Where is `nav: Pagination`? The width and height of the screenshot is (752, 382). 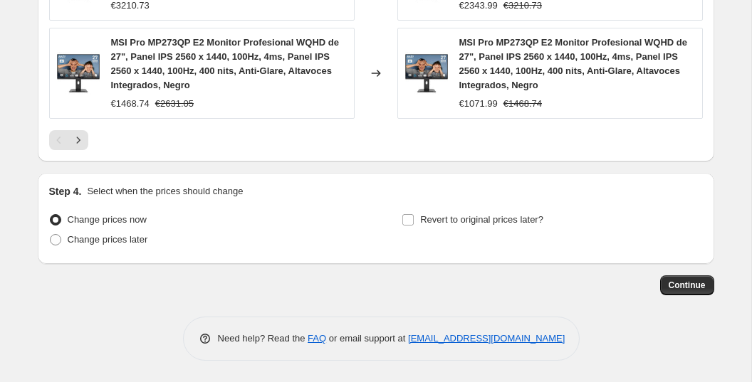 nav: Pagination is located at coordinates (68, 140).